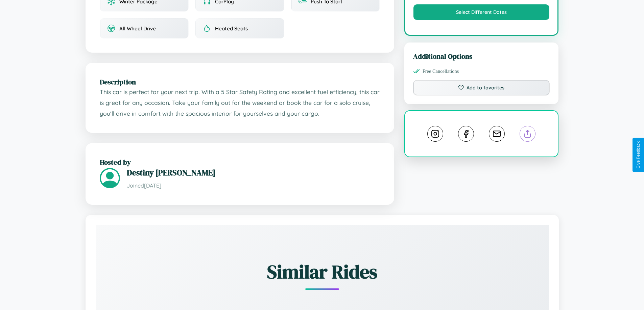  I want to click on p: This car is perfect for your next trip. With a 5 Star Safety Rating and excellent fuel efficiency..., so click(239, 103).